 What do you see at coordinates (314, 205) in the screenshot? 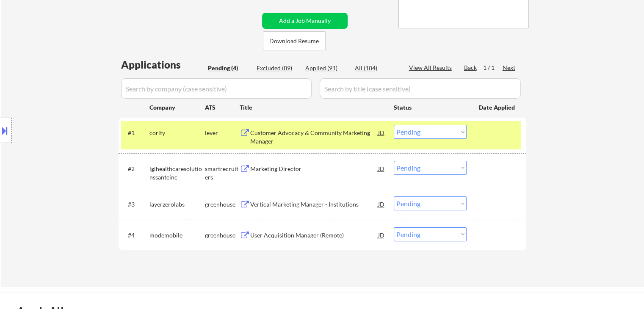
I see `div: Vertical Marketing Manager - Institutions` at bounding box center [314, 205].